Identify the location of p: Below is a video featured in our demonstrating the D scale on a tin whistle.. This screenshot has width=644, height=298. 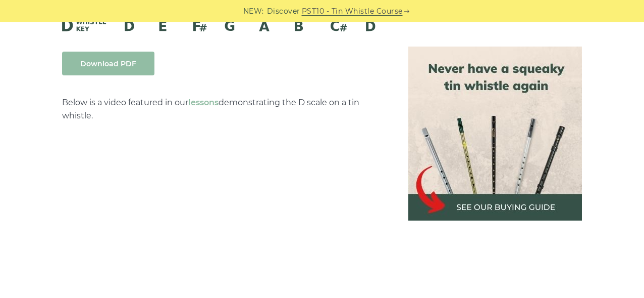
(223, 109).